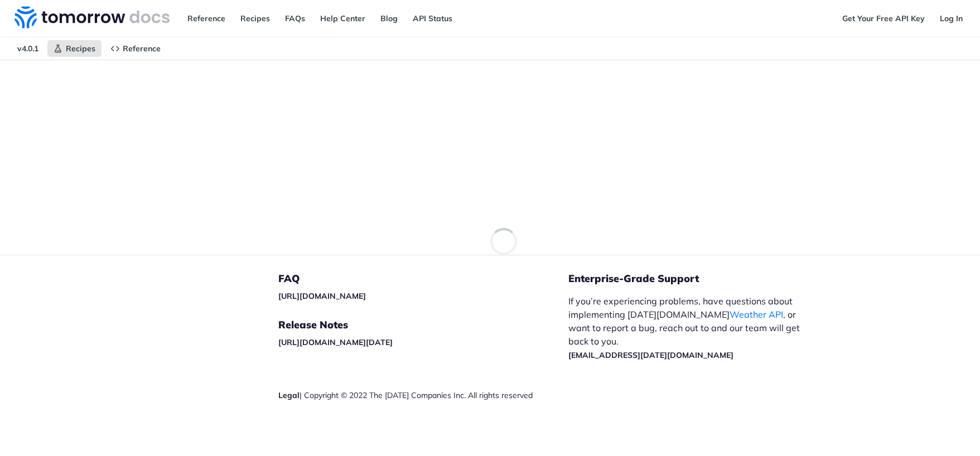  I want to click on span: Reference, so click(142, 48).